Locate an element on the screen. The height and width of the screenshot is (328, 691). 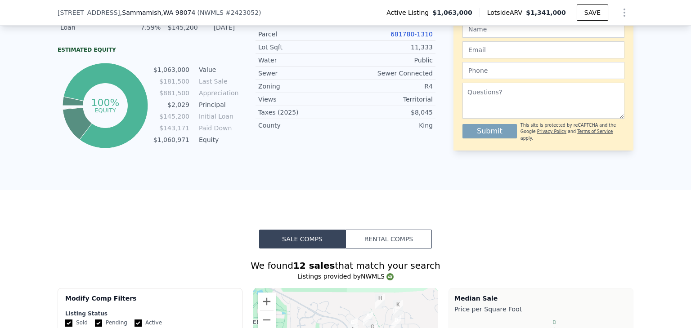
td: Appreciation is located at coordinates (217, 93).